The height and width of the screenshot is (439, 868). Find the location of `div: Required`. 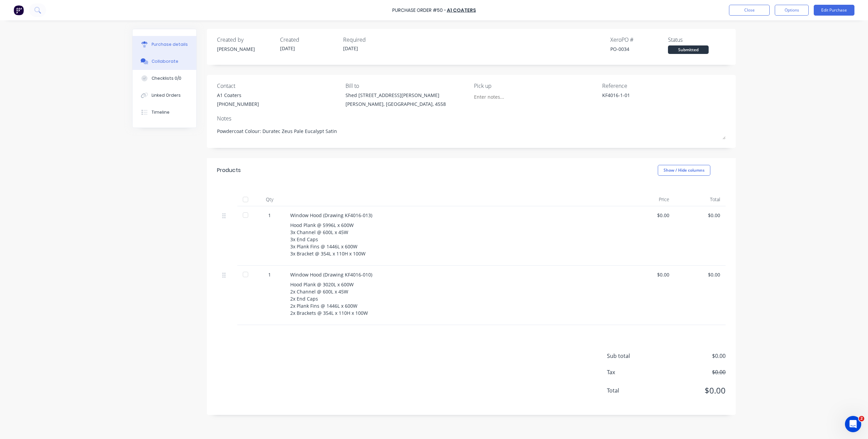

div: Required is located at coordinates (372, 40).